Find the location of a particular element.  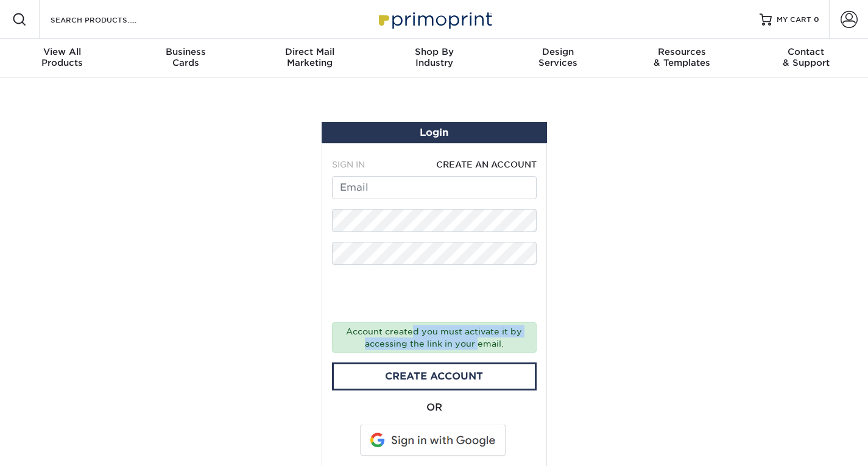

a: Contact& Support is located at coordinates (806, 59).